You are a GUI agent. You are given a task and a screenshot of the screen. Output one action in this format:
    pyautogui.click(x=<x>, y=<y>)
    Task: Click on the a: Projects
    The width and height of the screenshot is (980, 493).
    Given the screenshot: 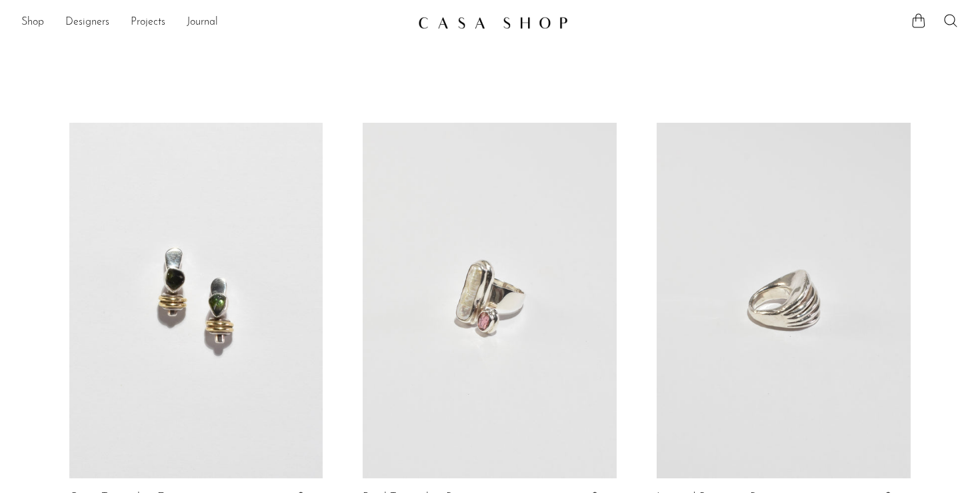 What is the action you would take?
    pyautogui.click(x=148, y=23)
    